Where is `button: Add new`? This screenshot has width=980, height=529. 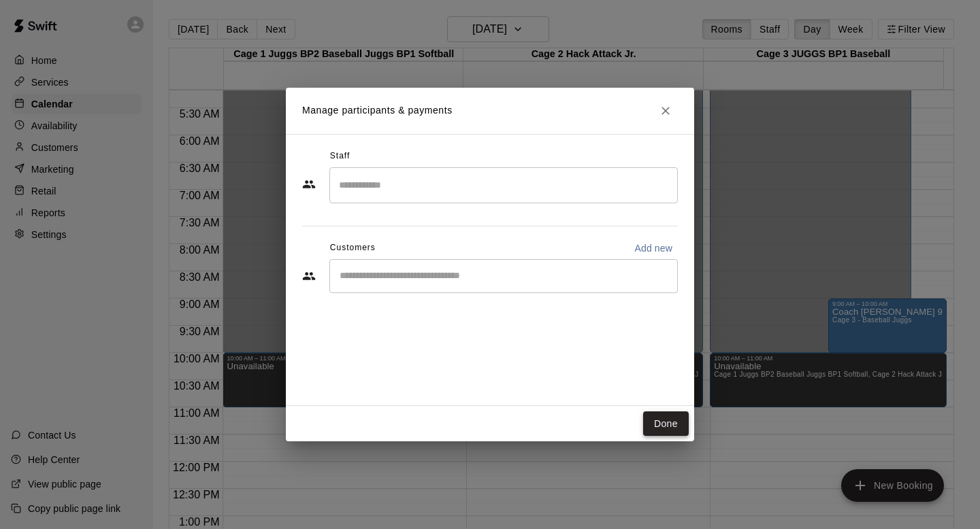
button: Add new is located at coordinates (653, 249).